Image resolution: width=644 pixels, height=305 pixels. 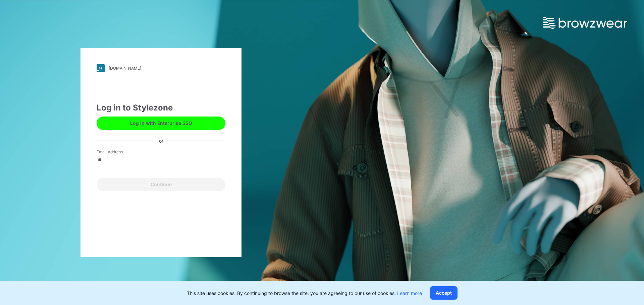 What do you see at coordinates (444, 293) in the screenshot?
I see `button: Accept` at bounding box center [444, 293].